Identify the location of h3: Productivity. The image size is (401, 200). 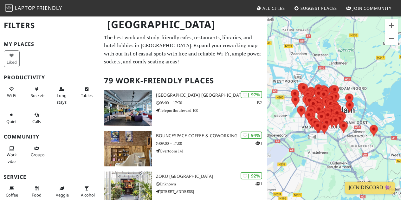
(50, 77).